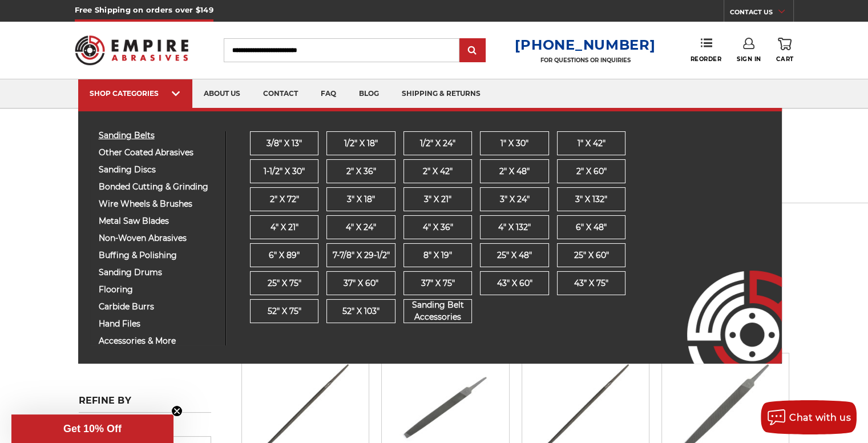  What do you see at coordinates (361, 199) in the screenshot?
I see `span: 3" x 18"` at bounding box center [361, 199].